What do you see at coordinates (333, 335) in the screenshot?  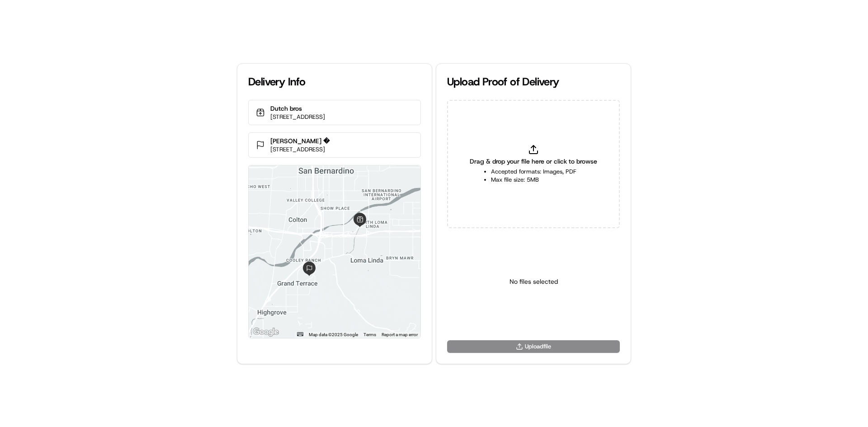 I see `span: Map data ©2025 Google` at bounding box center [333, 335].